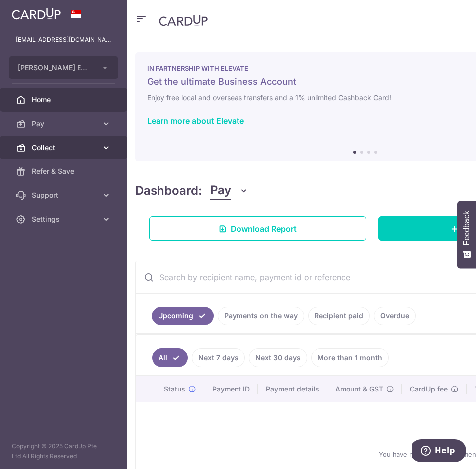 Image resolution: width=476 pixels, height=469 pixels. Describe the element at coordinates (64, 219) in the screenshot. I see `span: Settings` at that location.